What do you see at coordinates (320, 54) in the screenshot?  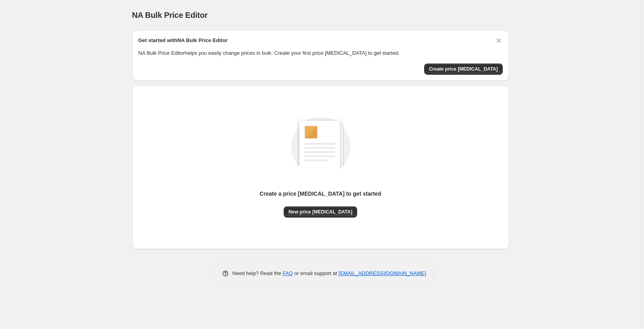 I see `p: NA Bulk Price Editor helps you easily change prices in bulk. Create your first price [MEDICAL_DAT...` at bounding box center [320, 54].